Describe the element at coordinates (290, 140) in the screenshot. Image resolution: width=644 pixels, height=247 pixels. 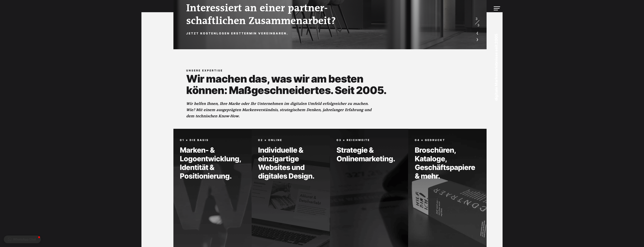
I see `h5: 02 × Online` at that location.